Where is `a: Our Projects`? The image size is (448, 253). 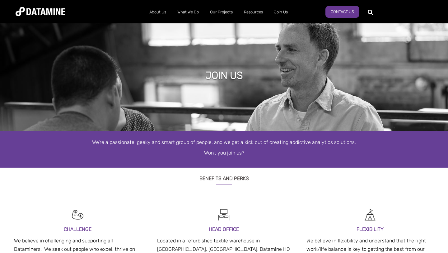
a: Our Projects is located at coordinates (221, 12).